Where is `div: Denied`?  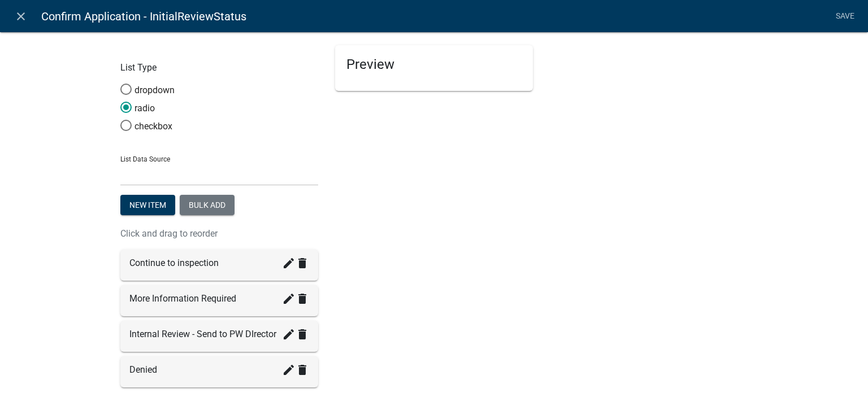
div: Denied is located at coordinates (219, 369).